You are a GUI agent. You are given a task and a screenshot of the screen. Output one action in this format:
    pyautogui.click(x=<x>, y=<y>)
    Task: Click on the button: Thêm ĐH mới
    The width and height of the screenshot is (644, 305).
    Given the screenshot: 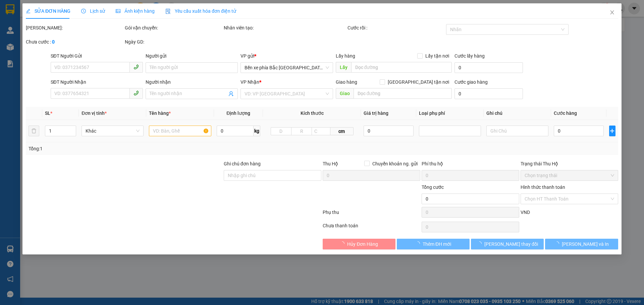 What is the action you would take?
    pyautogui.click(x=433, y=244)
    